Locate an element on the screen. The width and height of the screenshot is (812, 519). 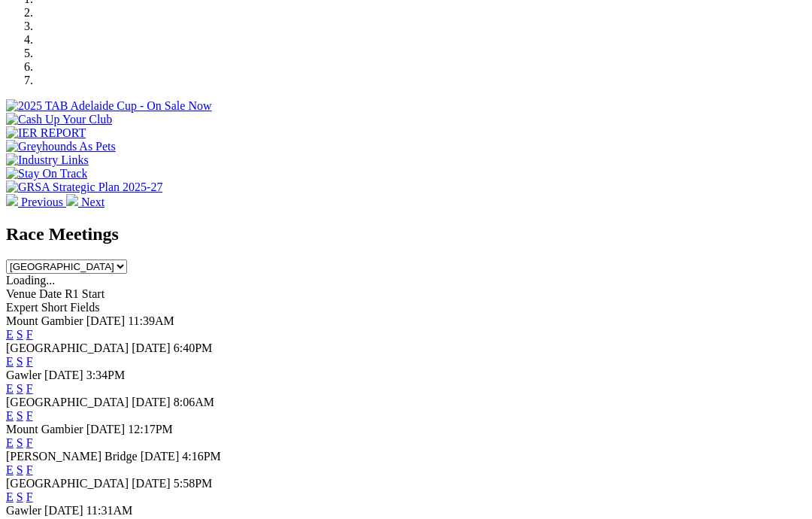
img: Stay On Track is located at coordinates (46, 174).